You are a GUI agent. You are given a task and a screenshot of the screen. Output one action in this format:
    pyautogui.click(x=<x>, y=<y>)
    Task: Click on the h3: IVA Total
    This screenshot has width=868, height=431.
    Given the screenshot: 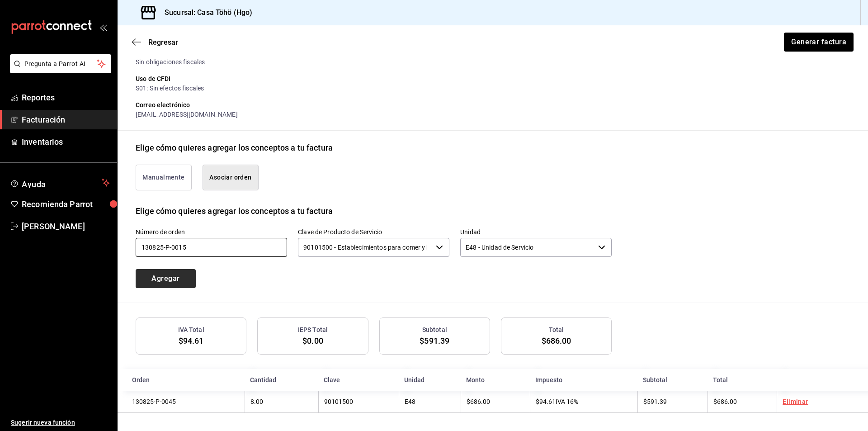 What is the action you would take?
    pyautogui.click(x=191, y=330)
    